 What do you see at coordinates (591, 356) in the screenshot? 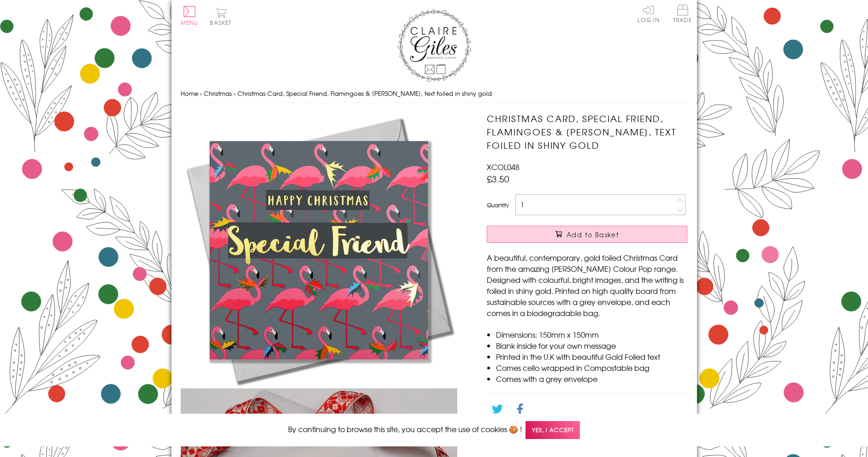
I see `li: Printed in the U.K with beautiful Gold Foiled text` at bounding box center [591, 356].